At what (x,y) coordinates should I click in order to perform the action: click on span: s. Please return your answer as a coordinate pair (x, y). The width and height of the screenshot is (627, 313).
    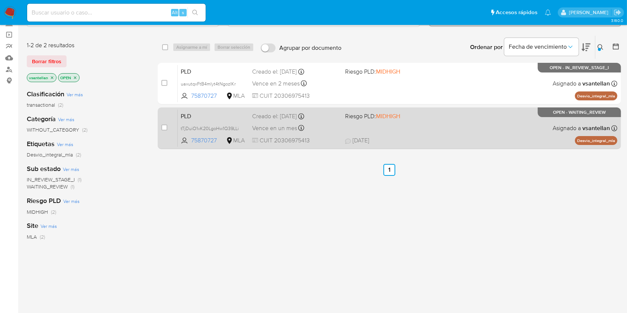
    Looking at the image, I should click on (183, 12).